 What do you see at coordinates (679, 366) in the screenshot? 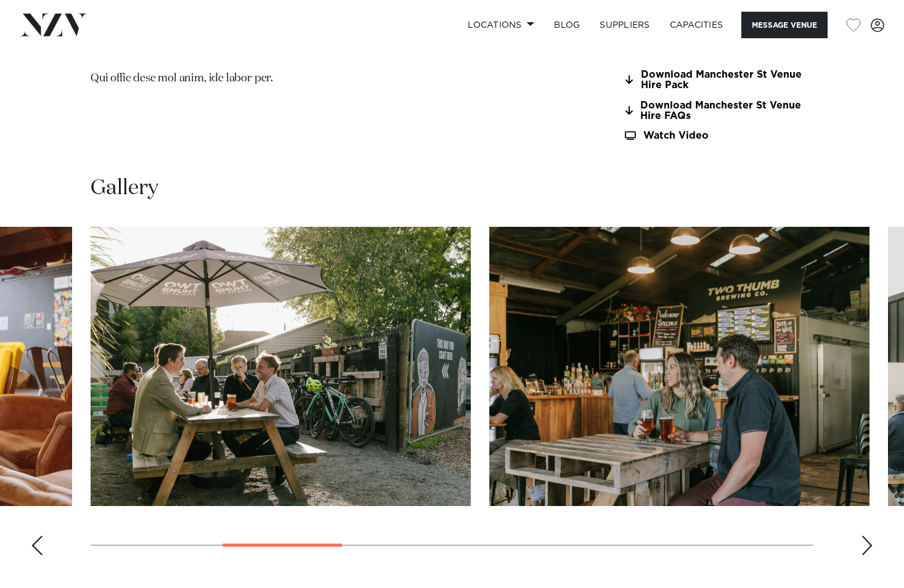
I see `swiper-slide: 4 / 11` at bounding box center [679, 366].